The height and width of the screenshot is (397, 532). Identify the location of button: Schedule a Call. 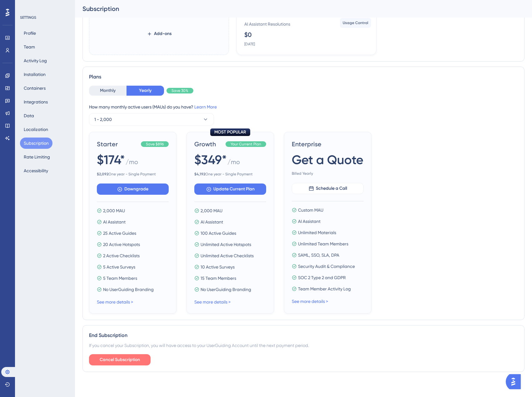
(328, 189).